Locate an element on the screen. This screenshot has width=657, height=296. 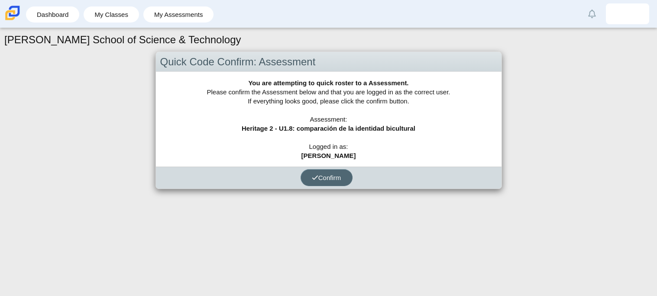
a: My Assessments is located at coordinates (178, 14).